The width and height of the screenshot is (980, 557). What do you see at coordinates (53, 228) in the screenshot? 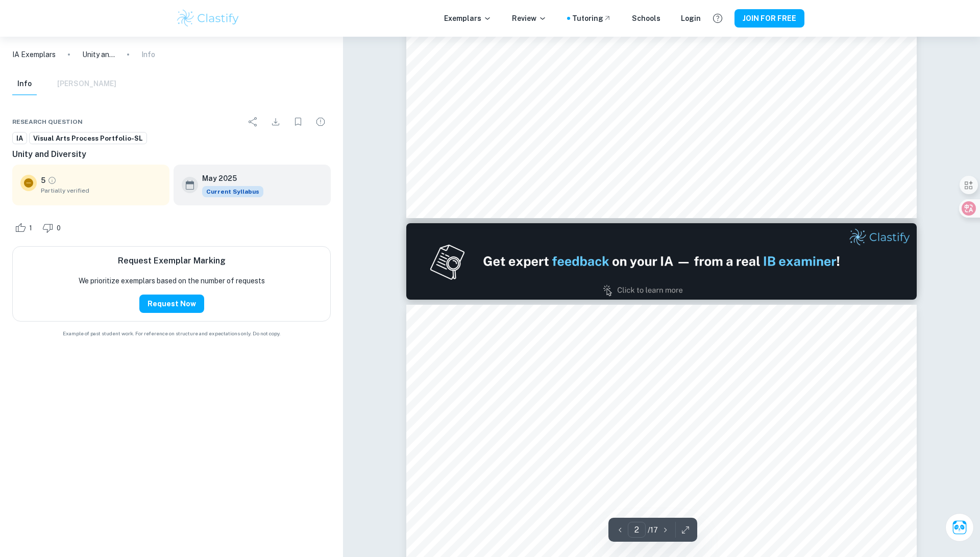
I see `div: Dislike` at bounding box center [53, 228].